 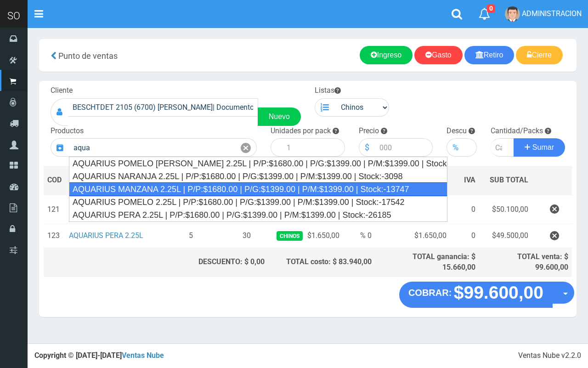 What do you see at coordinates (258, 189) in the screenshot?
I see `div: AQUARIUS MANZANA 2.25L | P/P:$1680.00 | P/G:$1399.00 | P/M:$1399.00 | Stock:-13747` at bounding box center [258, 189].